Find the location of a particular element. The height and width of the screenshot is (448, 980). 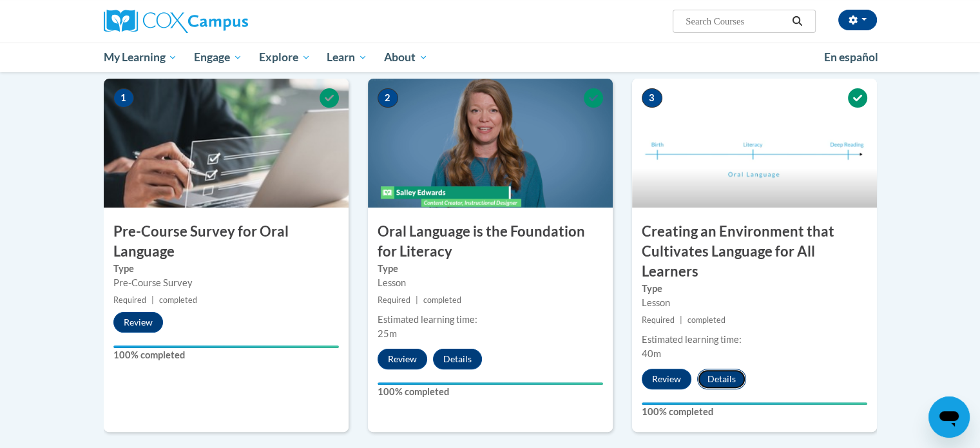

span: En español is located at coordinates (851, 57).